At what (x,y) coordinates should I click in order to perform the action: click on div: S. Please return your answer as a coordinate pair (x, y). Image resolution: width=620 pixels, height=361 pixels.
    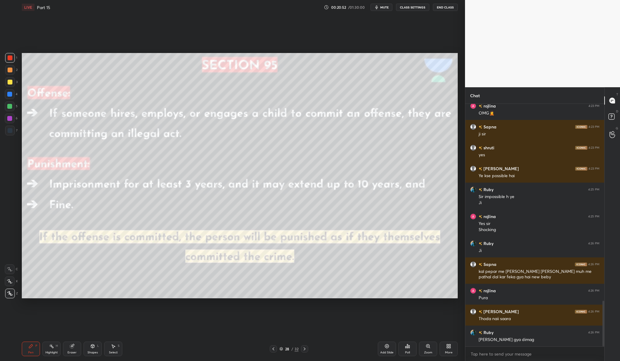
    Looking at the image, I should click on (119, 346).